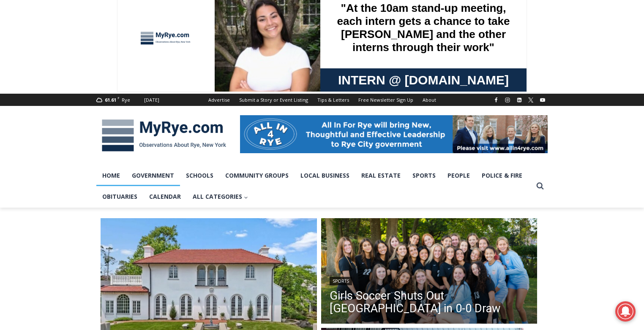  Describe the element at coordinates (220, 197) in the screenshot. I see `button: Child menu of All Categories` at that location.